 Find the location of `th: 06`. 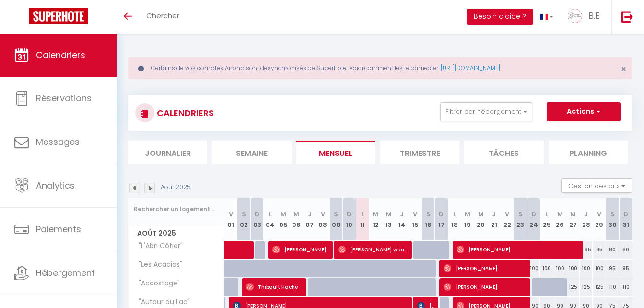

th: 06 is located at coordinates (296, 219).